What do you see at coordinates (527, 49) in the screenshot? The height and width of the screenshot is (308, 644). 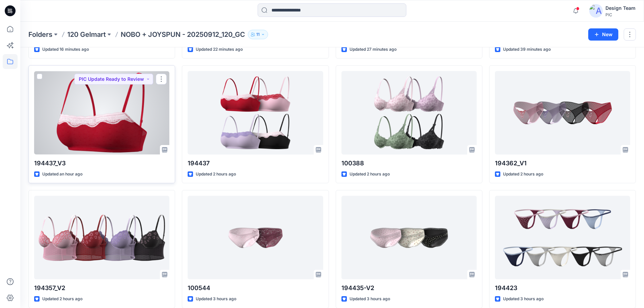 I see `p: Updated 39 minutes ago` at bounding box center [527, 49].